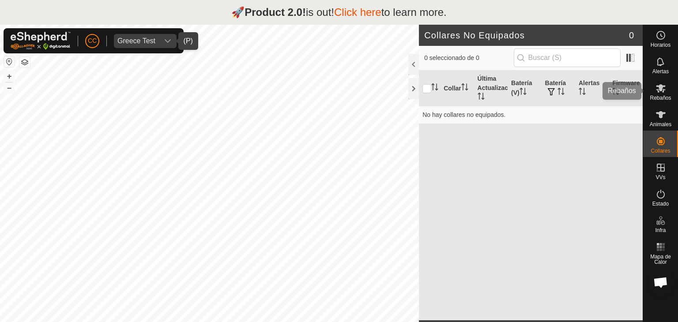 The height and width of the screenshot is (322, 678). What do you see at coordinates (661, 125) in the screenshot?
I see `span: Animales` at bounding box center [661, 125].